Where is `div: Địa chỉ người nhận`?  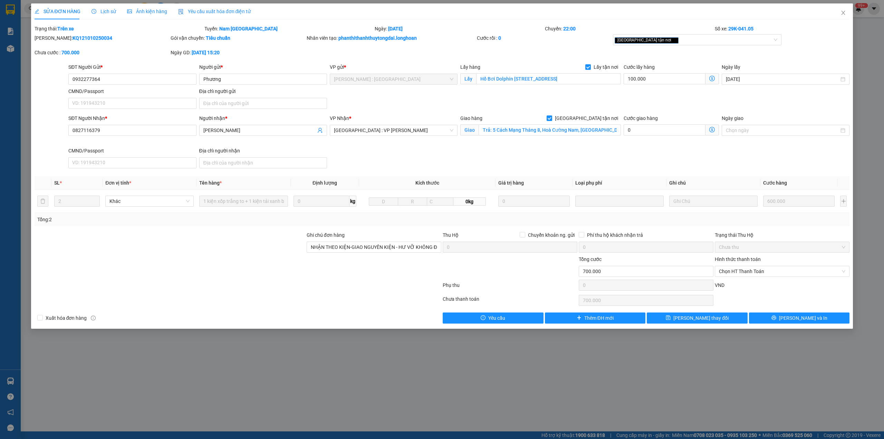 div: Địa chỉ người nhận is located at coordinates (263, 151).